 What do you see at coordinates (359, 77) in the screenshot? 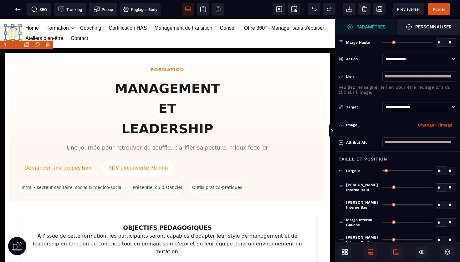
I see `div: Lien` at bounding box center [359, 77].